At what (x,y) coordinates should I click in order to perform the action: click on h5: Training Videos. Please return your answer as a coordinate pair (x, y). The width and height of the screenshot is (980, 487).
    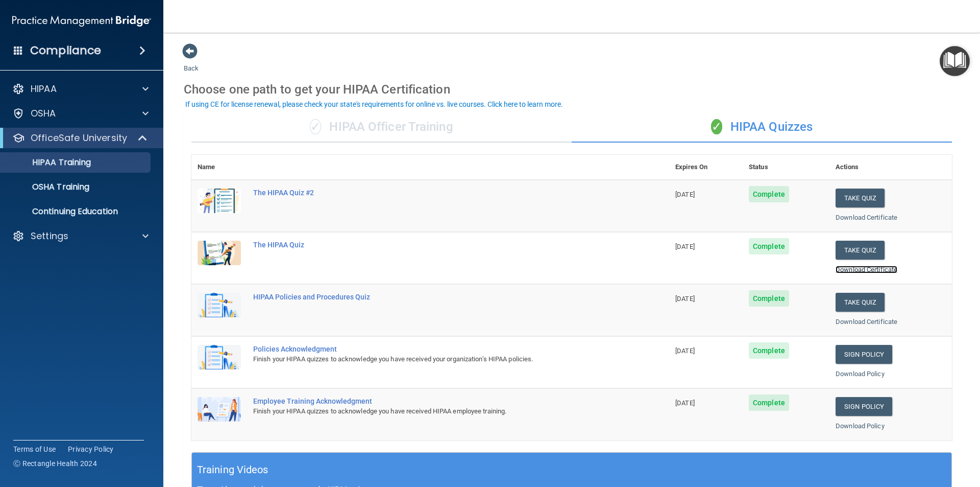
    Looking at the image, I should click on (233, 469).